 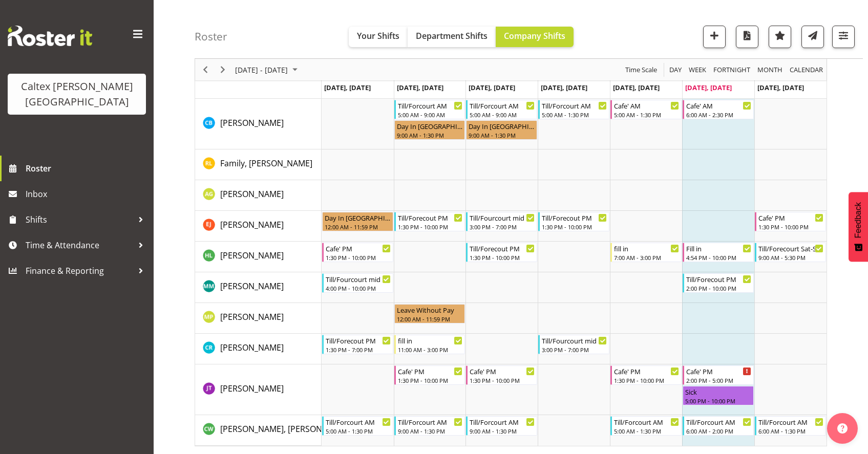 I want to click on td: Tredrea, John-Clywdd resource, so click(x=258, y=389).